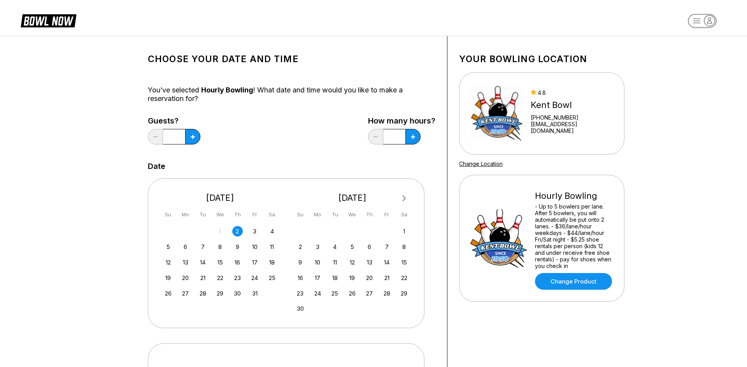 The width and height of the screenshot is (747, 367). I want to click on div: Not available Wednesday, October 1st, 2025, so click(220, 231).